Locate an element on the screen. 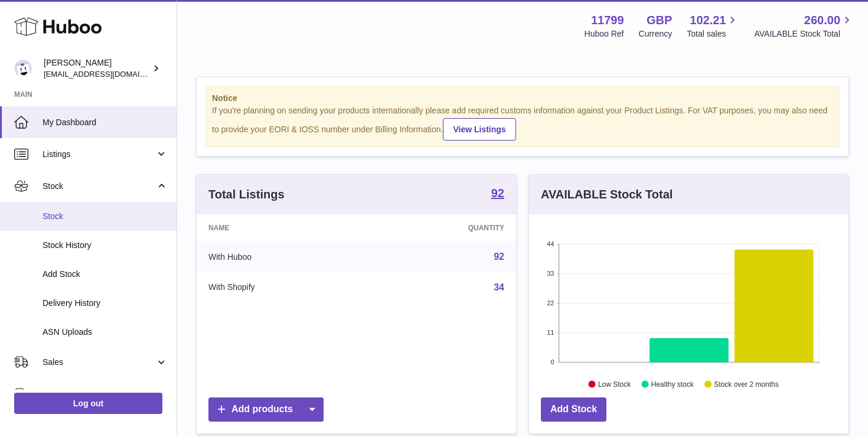 The height and width of the screenshot is (437, 868). div: Huboo Ref is located at coordinates (604, 34).